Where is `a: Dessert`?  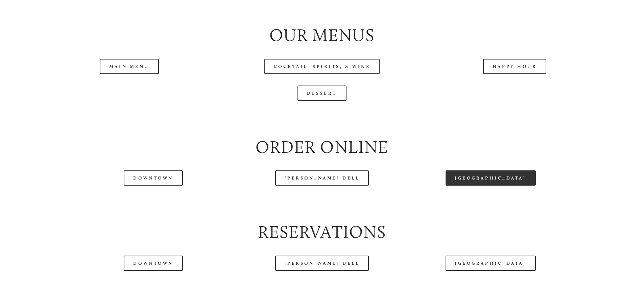
a: Dessert is located at coordinates (322, 93).